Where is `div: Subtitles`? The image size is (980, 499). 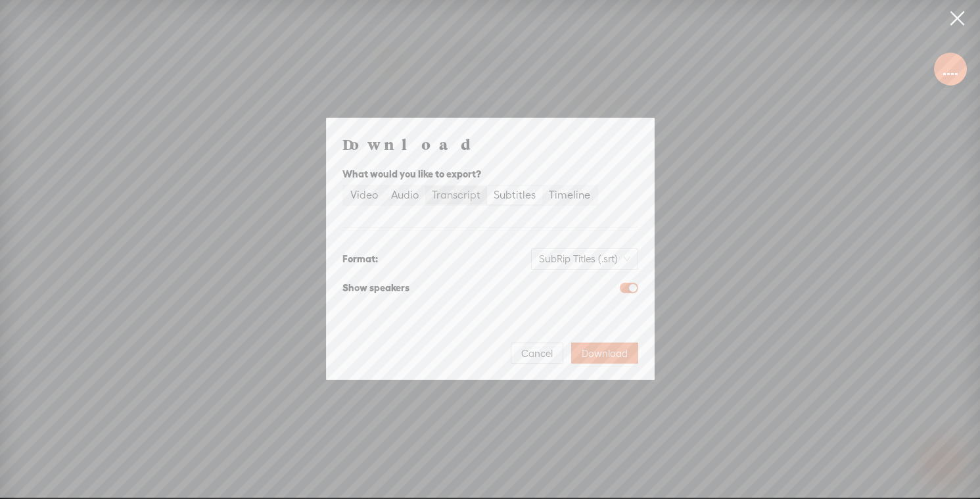 div: Subtitles is located at coordinates (514, 195).